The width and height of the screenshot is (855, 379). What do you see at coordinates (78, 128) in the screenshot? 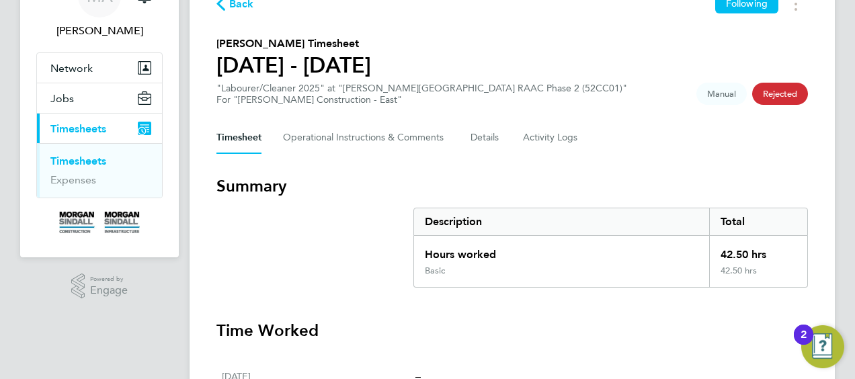
I see `span: Timesheets` at bounding box center [78, 128].